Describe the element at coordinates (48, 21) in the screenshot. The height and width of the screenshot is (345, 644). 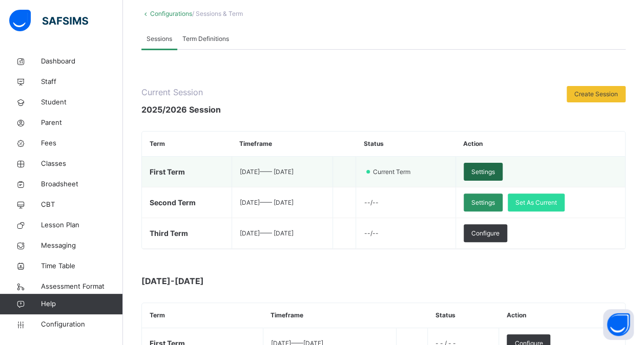
I see `img: safsims` at that location.